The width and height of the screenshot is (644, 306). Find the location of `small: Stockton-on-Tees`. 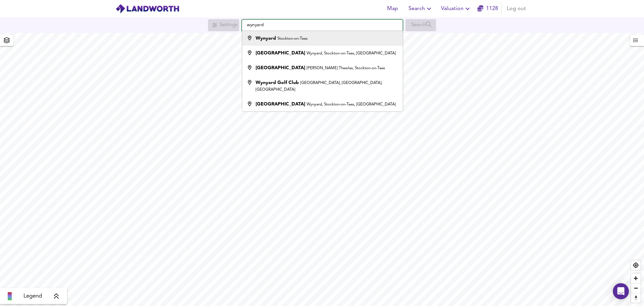

small: Stockton-on-Tees is located at coordinates (292, 38).